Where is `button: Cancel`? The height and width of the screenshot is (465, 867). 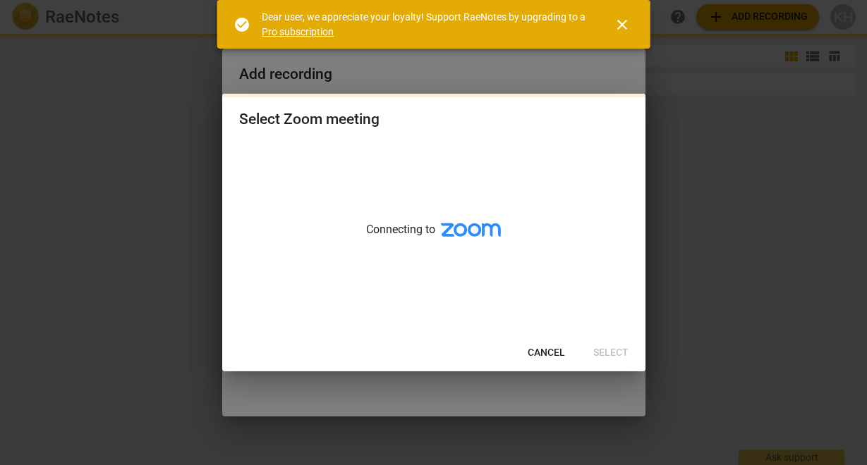 button: Cancel is located at coordinates (546, 353).